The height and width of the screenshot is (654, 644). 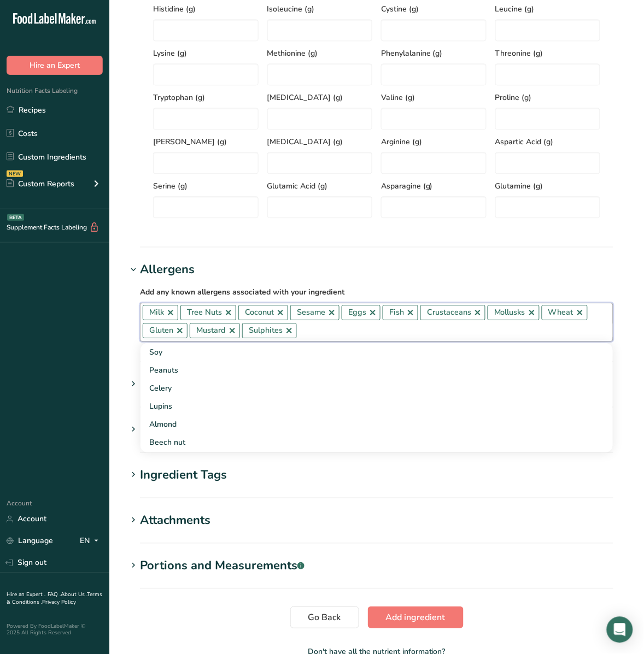 What do you see at coordinates (54, 595) in the screenshot?
I see `a: FAQ .` at bounding box center [54, 595].